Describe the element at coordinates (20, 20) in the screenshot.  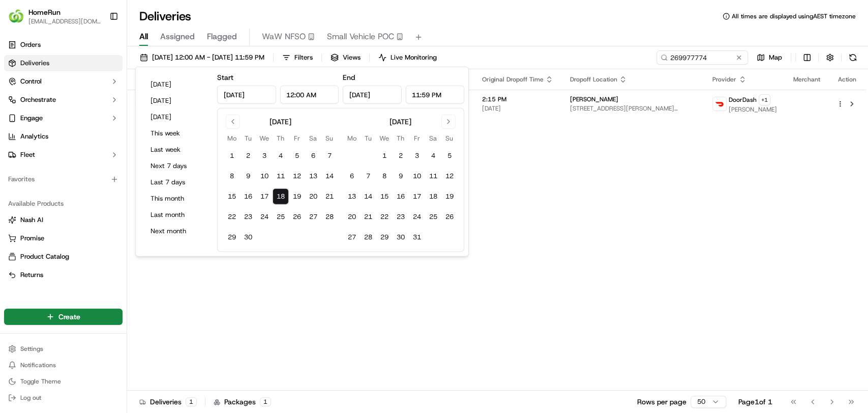
I see `img: Nash` at that location.